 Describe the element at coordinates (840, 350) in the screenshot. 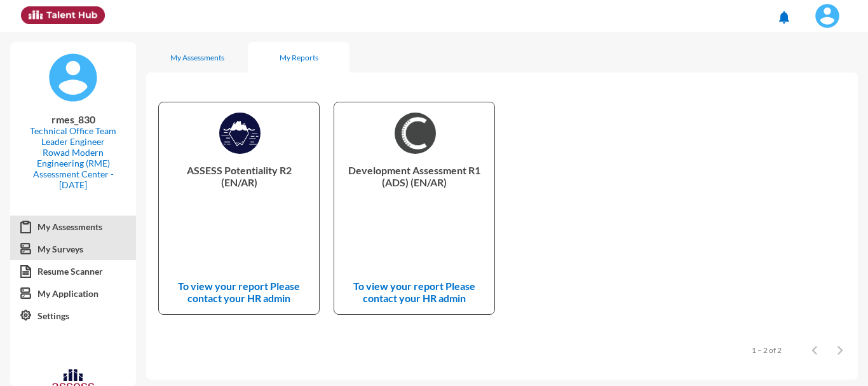

I see `button: Next page` at that location.